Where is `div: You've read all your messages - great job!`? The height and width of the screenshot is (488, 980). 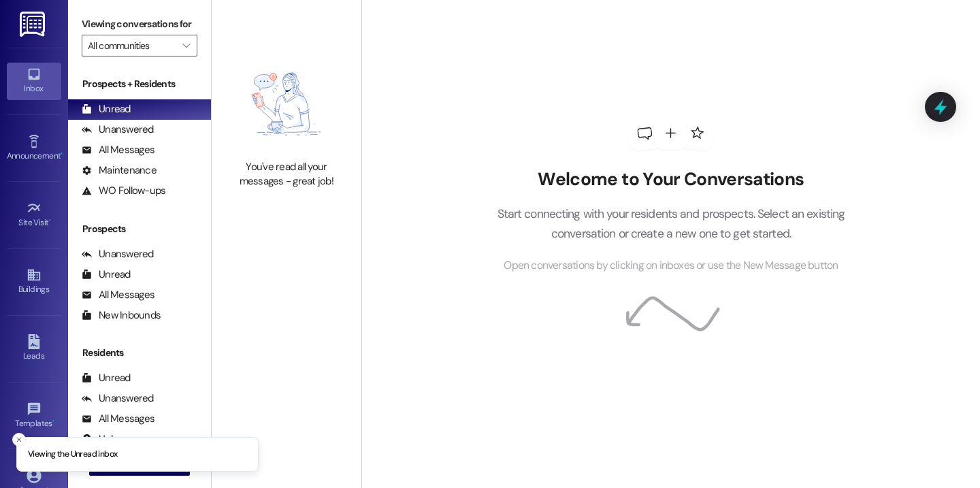
div: You've read all your messages - great job! is located at coordinates (287, 174).